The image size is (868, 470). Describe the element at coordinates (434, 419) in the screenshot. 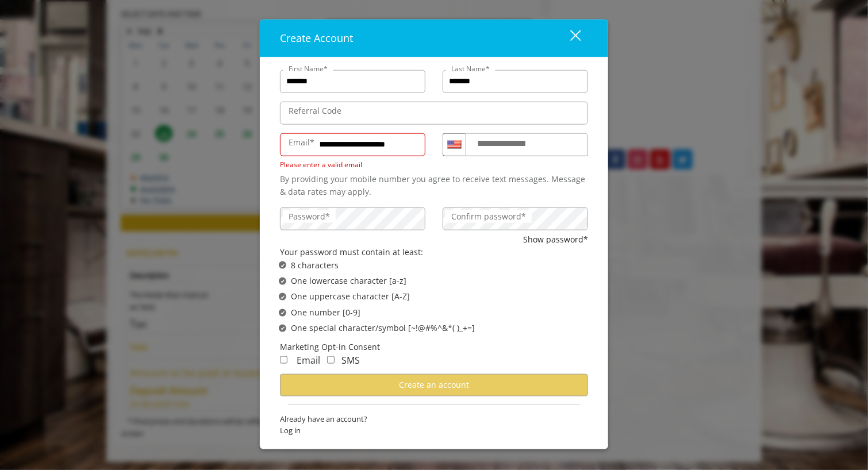

I see `span: Already have an account?` at that location.